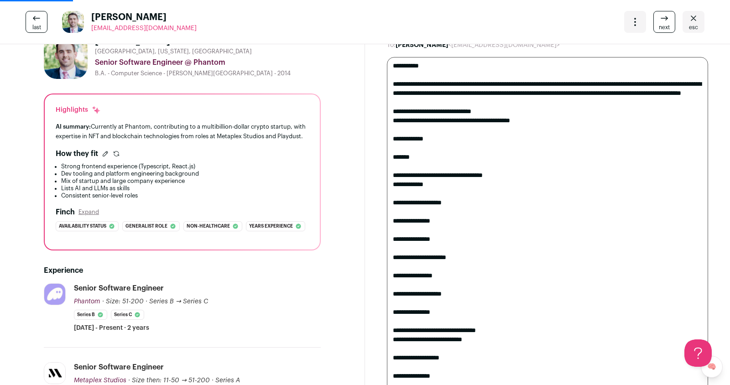  Describe the element at coordinates (391, 45) in the screenshot. I see `dt: To:` at that location.